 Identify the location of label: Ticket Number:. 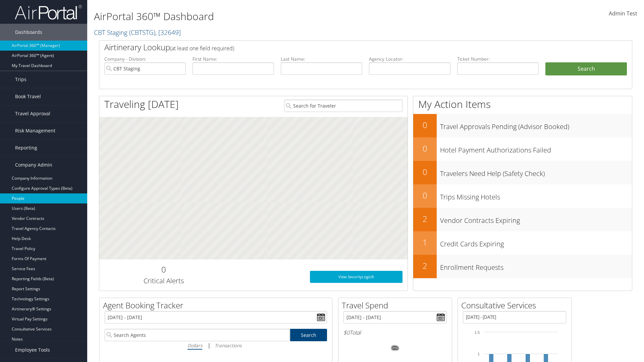
(498, 59).